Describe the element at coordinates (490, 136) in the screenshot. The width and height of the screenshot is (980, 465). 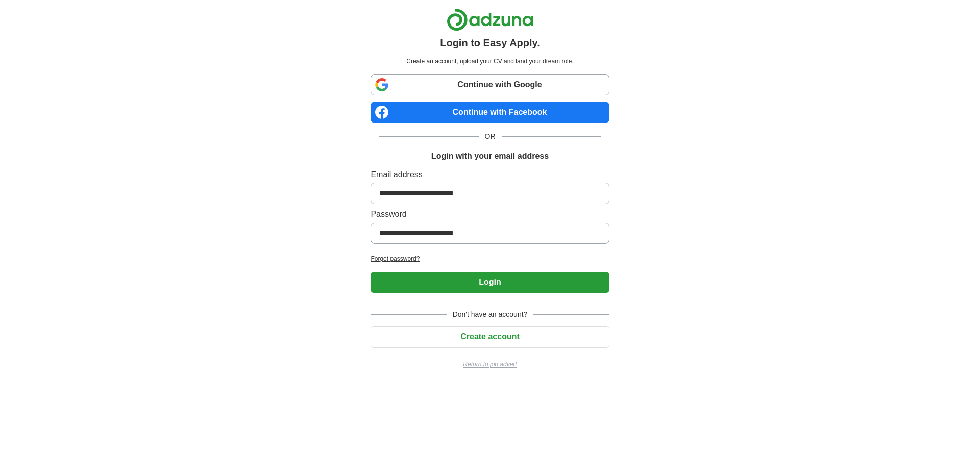
I see `span: OR` at that location.